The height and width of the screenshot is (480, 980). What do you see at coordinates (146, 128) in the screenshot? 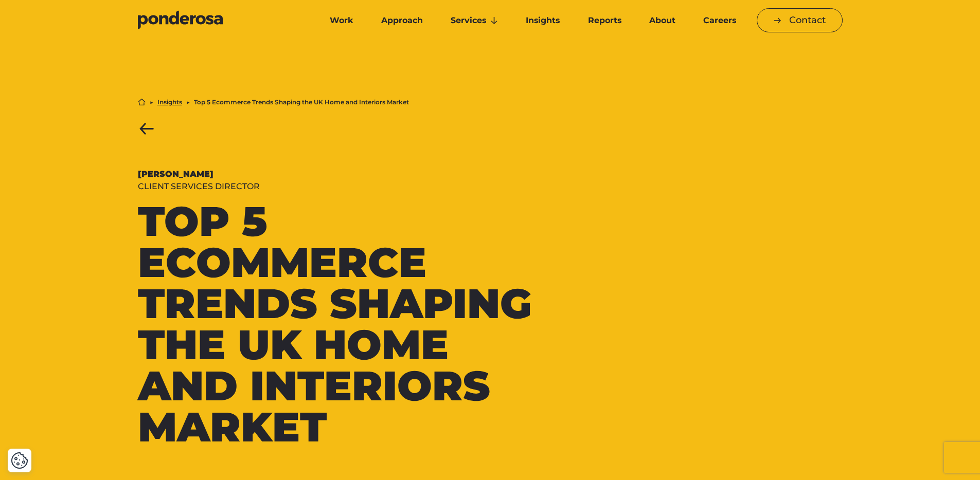
I see `a: Back to Insights` at bounding box center [146, 128].